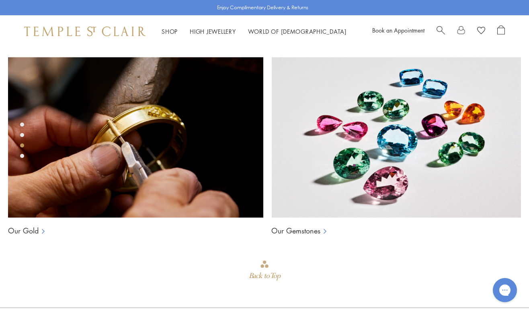 The width and height of the screenshot is (529, 313). Describe the element at coordinates (85, 31) in the screenshot. I see `img: Temple St. Clair` at that location.